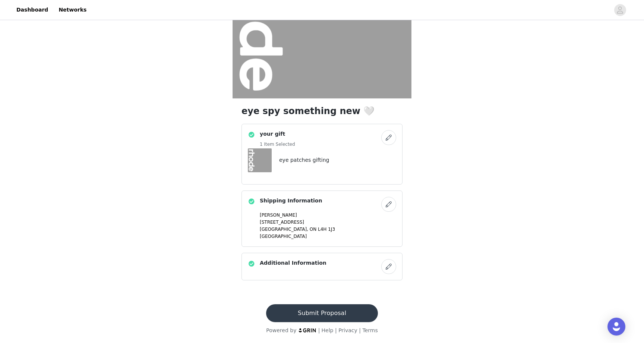  Describe the element at coordinates (620, 10) in the screenshot. I see `div: avatar` at that location.